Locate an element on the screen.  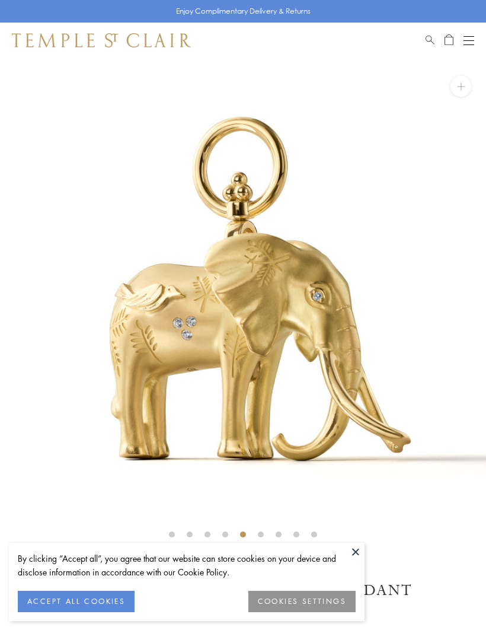
div: By clicking “Accept all”, you agree that our website can store cookies on your device and disclos... is located at coordinates (187, 565).